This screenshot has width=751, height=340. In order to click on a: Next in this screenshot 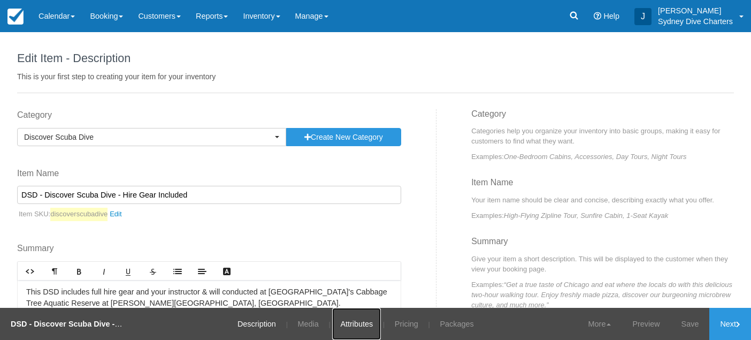, I will do `click(730, 324)`.